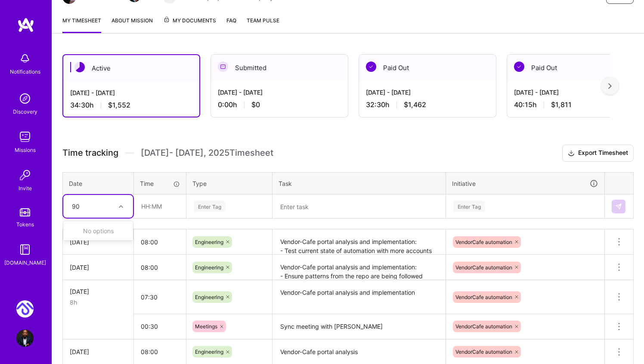 The image size is (644, 364). I want to click on img: logo, so click(26, 25).